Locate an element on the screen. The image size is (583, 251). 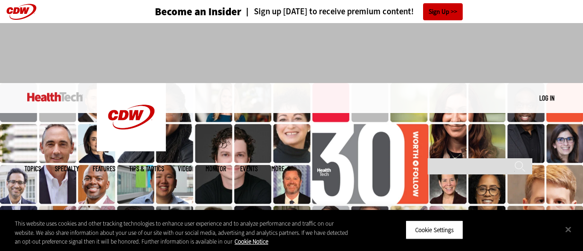
a: CDW is located at coordinates (131, 148).